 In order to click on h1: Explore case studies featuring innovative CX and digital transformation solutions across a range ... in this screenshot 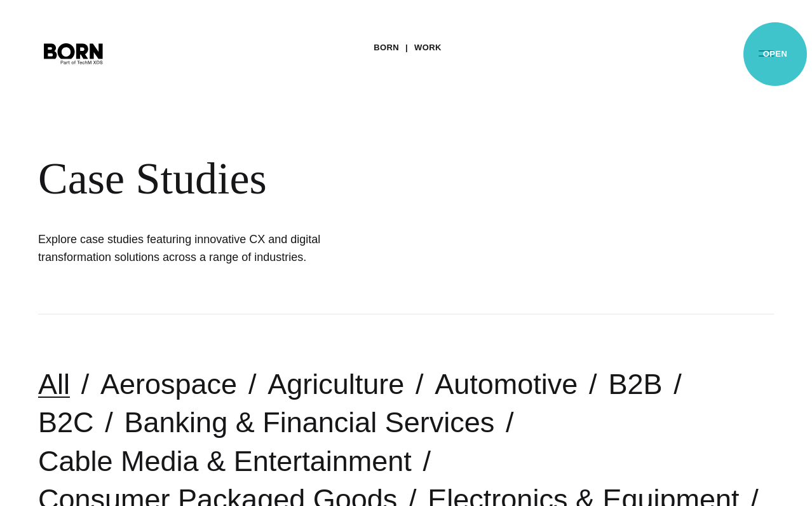, I will do `click(200, 248)`.